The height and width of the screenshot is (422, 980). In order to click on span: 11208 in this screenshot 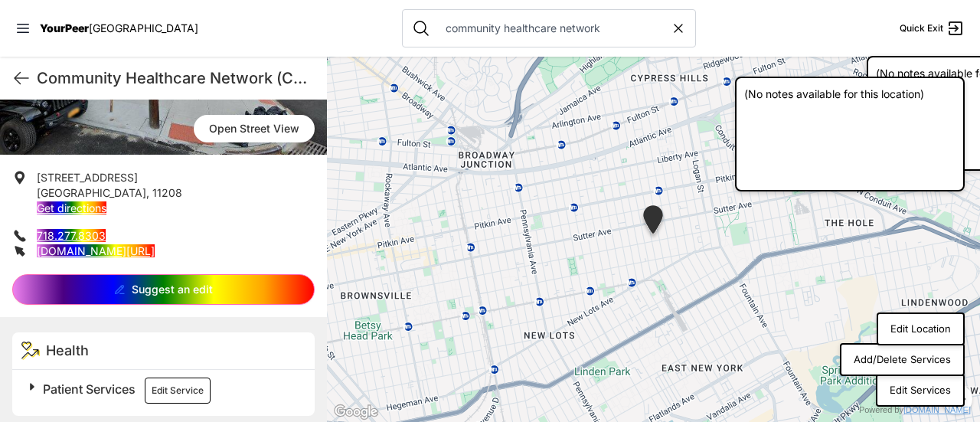, I will do `click(167, 192)`.